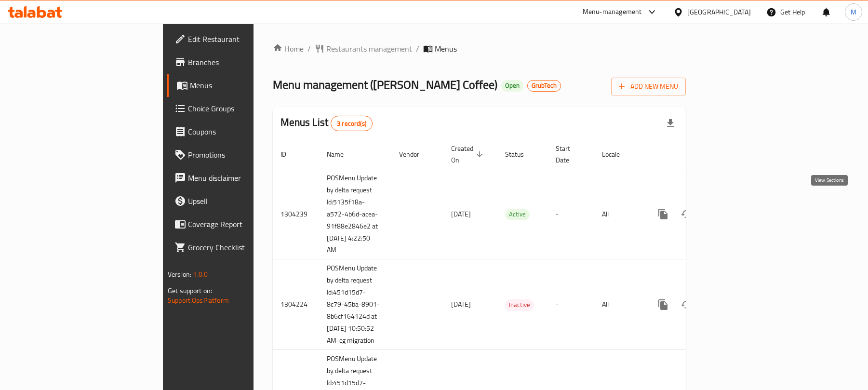 The width and height of the screenshot is (868, 390). I want to click on span: Start Date, so click(569, 155).